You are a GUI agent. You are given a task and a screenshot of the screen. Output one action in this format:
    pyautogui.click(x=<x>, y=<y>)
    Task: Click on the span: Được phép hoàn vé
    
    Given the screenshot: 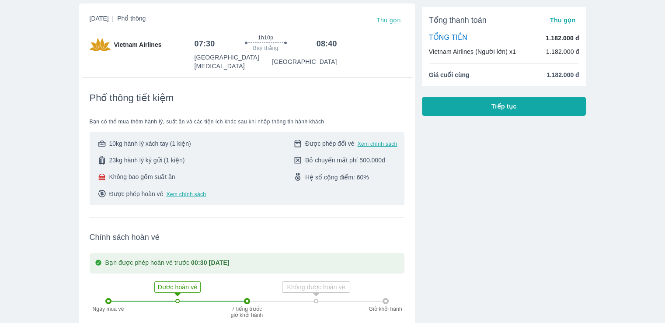 What is the action you would take?
    pyautogui.click(x=136, y=194)
    